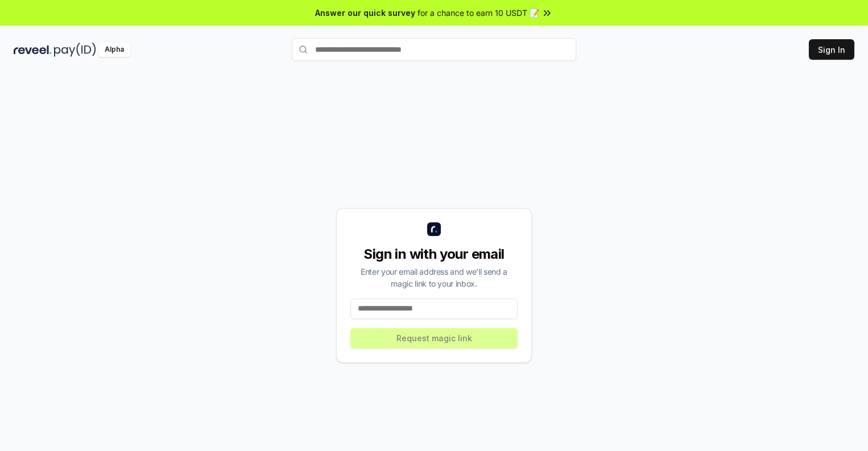  I want to click on img: pay_id, so click(75, 50).